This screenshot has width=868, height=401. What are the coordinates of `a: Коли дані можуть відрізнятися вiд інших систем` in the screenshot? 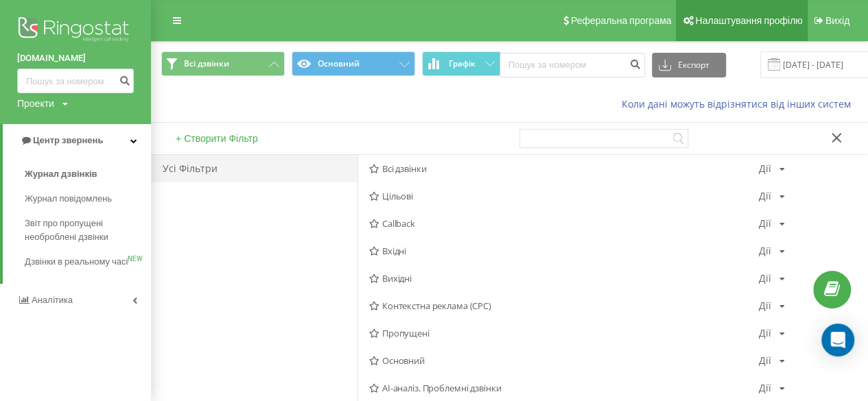 It's located at (739, 103).